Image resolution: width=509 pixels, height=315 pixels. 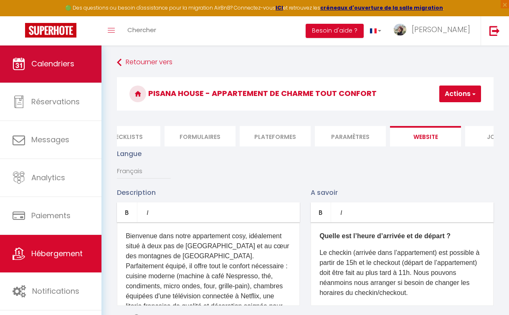 What do you see at coordinates (402, 192) in the screenshot?
I see `p: A savoir` at bounding box center [402, 192].